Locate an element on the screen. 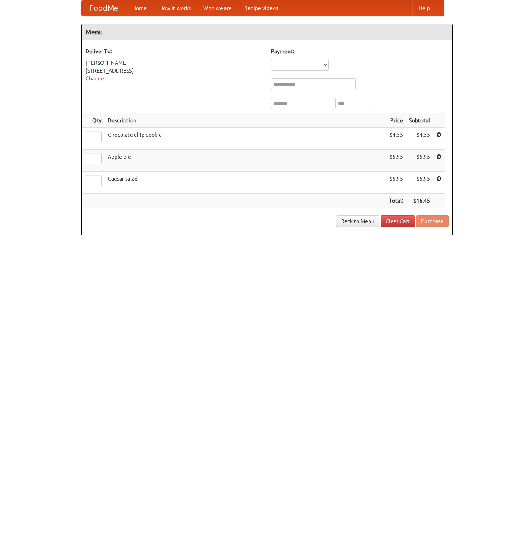  th: Total: is located at coordinates (396, 201).